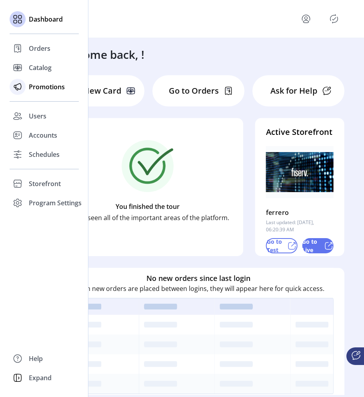  Describe the element at coordinates (198, 289) in the screenshot. I see `p: When new orders are placed between logins, they will appear here for quick access.` at that location.